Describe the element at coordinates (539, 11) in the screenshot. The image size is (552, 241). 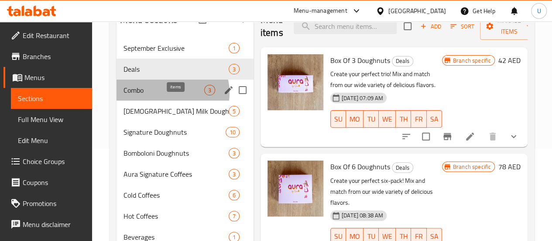
I see `span: U` at that location.